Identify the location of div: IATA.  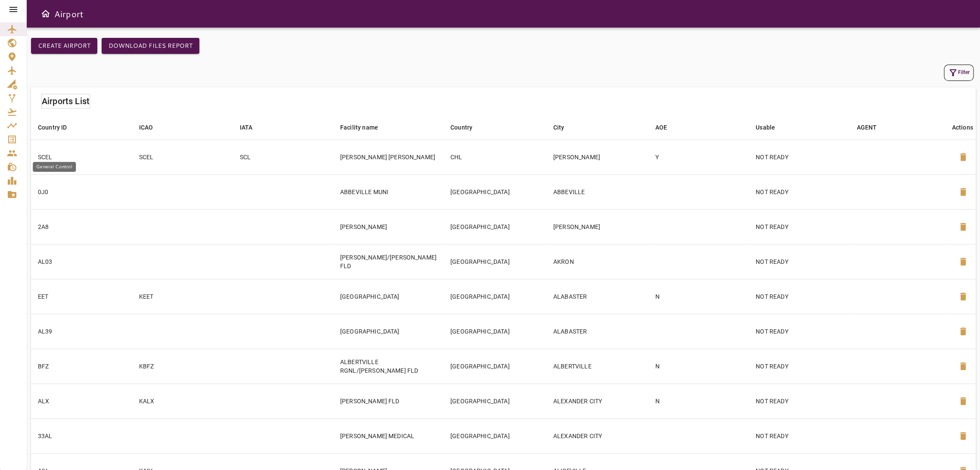
(245, 127).